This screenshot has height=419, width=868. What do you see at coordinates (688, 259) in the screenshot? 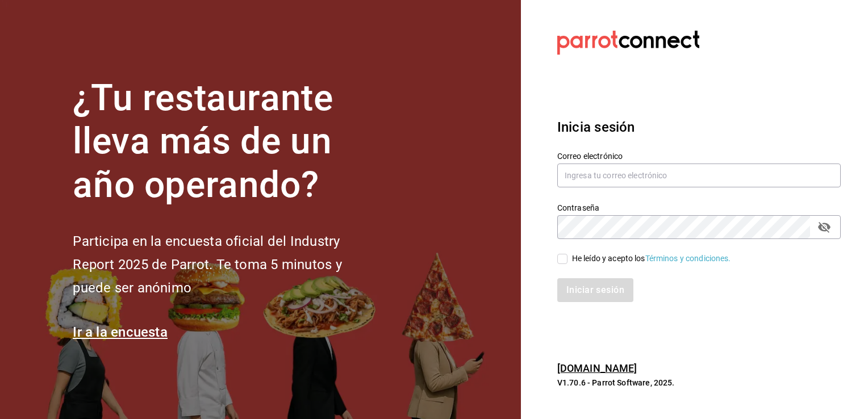
I see `a: Términos y condiciones.` at bounding box center [688, 259].